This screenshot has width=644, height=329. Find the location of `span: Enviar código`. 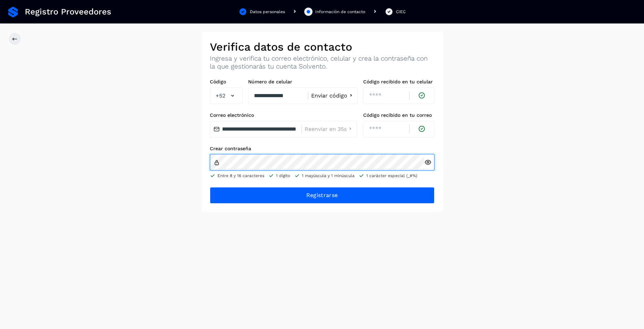

span: Enviar código is located at coordinates (329, 96).